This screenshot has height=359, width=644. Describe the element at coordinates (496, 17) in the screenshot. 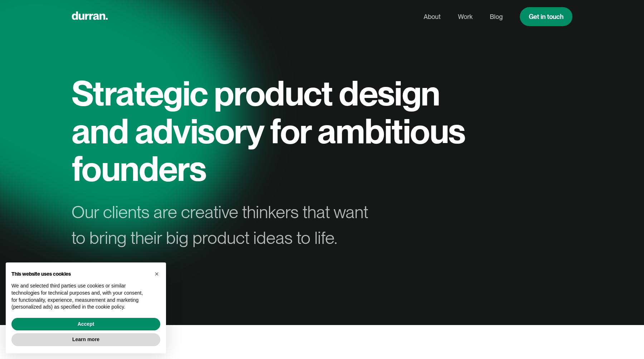

I see `a: Blog` at that location.